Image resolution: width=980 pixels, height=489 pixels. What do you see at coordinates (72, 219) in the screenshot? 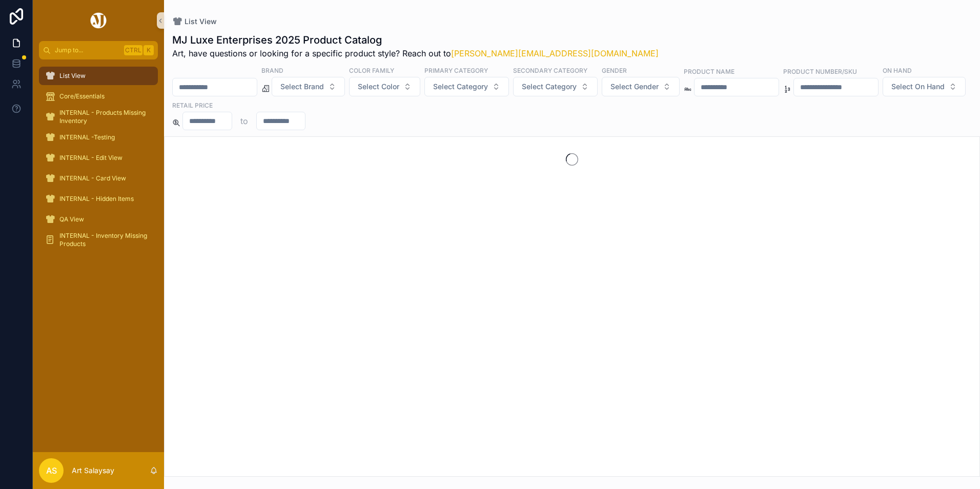
I see `span: QA View` at bounding box center [72, 219].